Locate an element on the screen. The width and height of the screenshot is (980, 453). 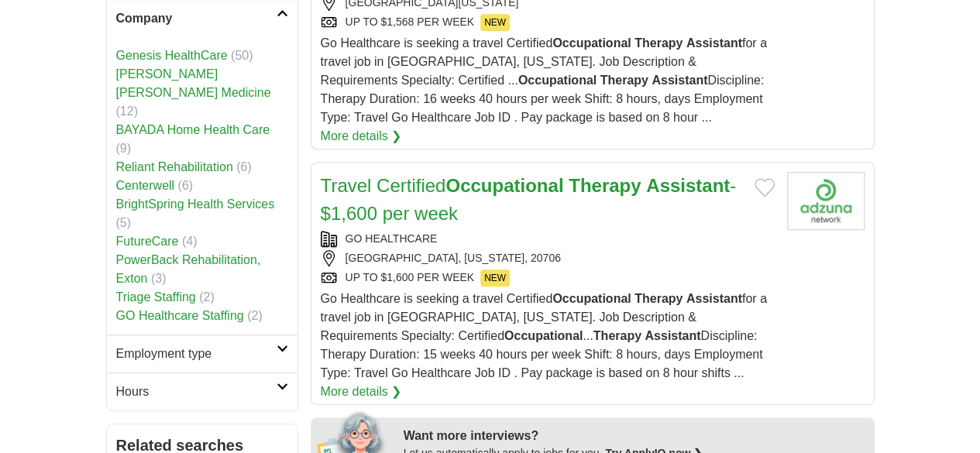
img: GO Healthcare Staffing logo is located at coordinates (825, 201).